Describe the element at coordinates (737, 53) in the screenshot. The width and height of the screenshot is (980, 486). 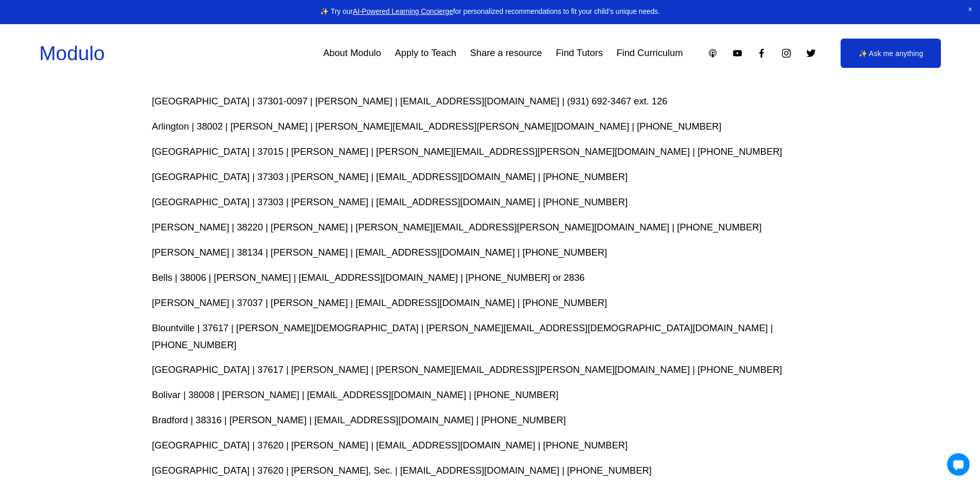
I see `a: YouTube` at that location.